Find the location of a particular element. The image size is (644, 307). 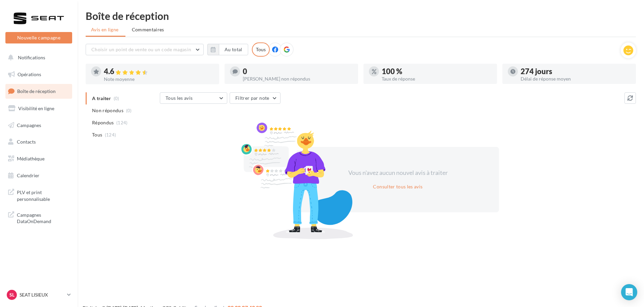

a: Campagnes is located at coordinates (39, 125).